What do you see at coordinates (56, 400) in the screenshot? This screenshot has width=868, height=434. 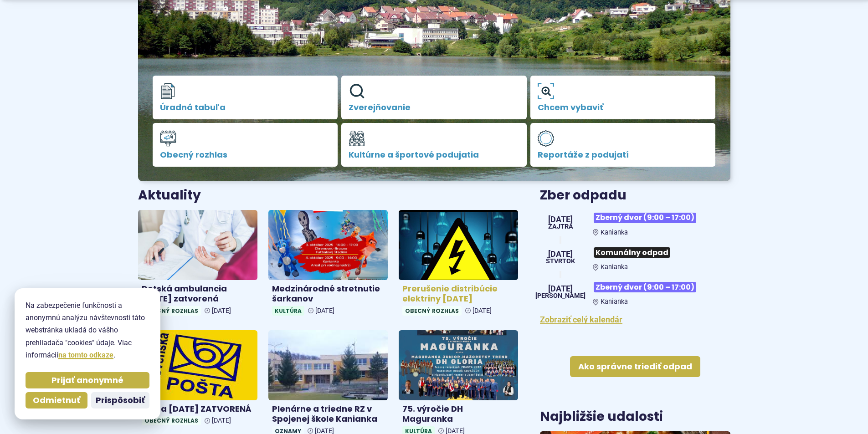 I see `span: Odmietnuť` at bounding box center [56, 400].